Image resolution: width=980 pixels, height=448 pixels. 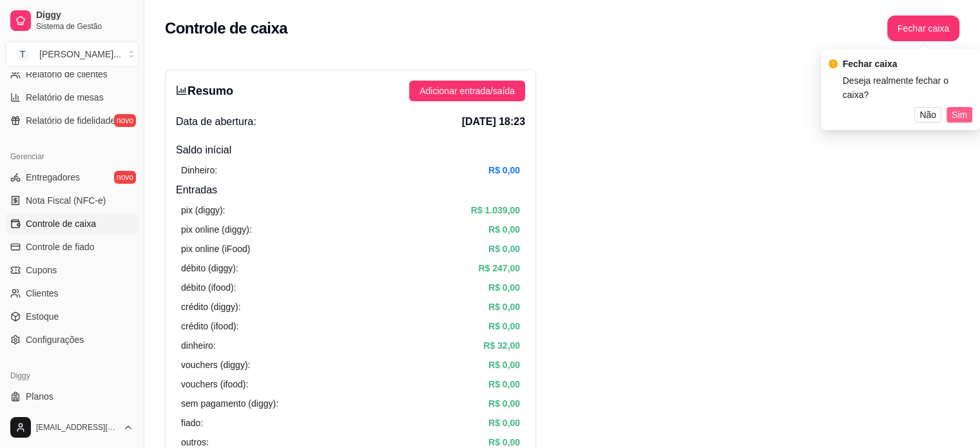 I want to click on article: pix online (iFood), so click(x=215, y=248).